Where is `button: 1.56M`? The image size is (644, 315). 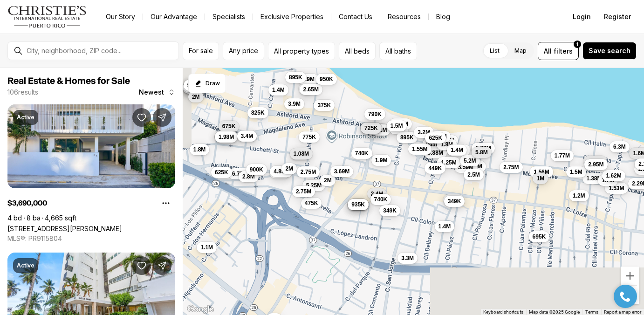
button: 1.56M is located at coordinates (541, 172).